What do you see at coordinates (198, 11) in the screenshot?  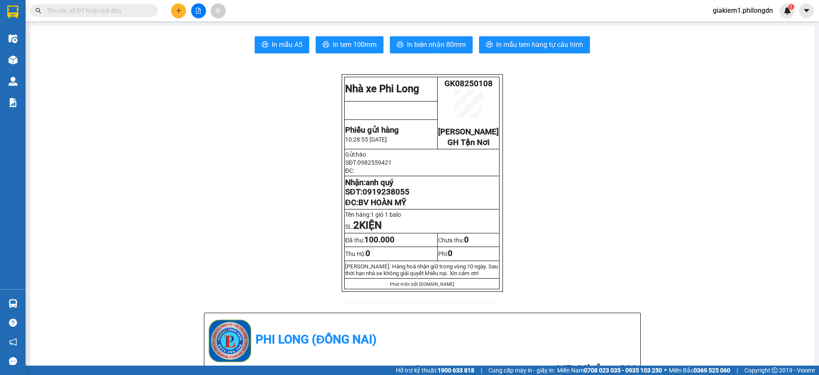 I see `span: file-add` at bounding box center [198, 11].